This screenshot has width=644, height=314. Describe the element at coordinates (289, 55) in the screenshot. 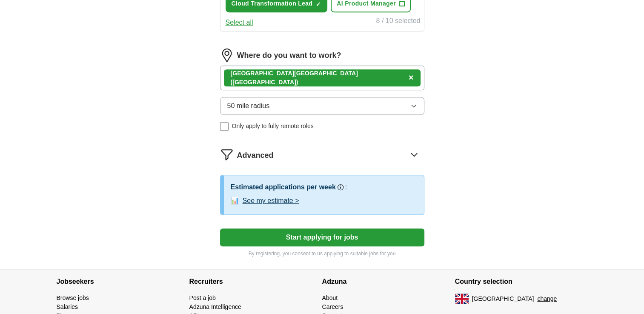

I see `label: Where do you want to work?` at that location.